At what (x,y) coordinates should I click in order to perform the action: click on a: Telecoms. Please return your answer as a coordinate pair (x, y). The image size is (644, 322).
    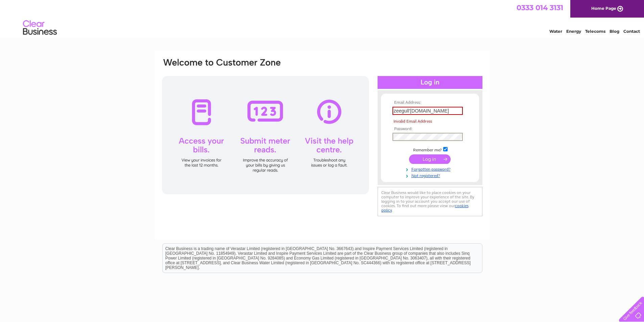
    Looking at the image, I should click on (595, 31).